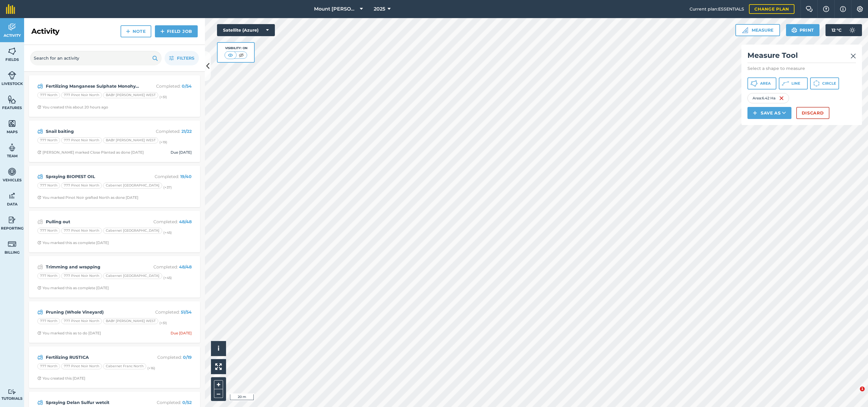  What do you see at coordinates (164, 142) in the screenshot?
I see `small: (+ 19 )` at bounding box center [164, 142].